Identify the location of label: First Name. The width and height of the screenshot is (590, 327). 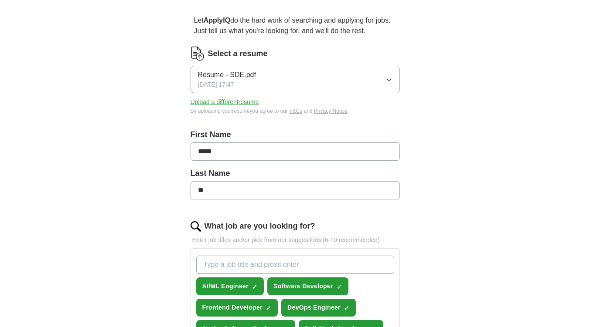
(295, 135).